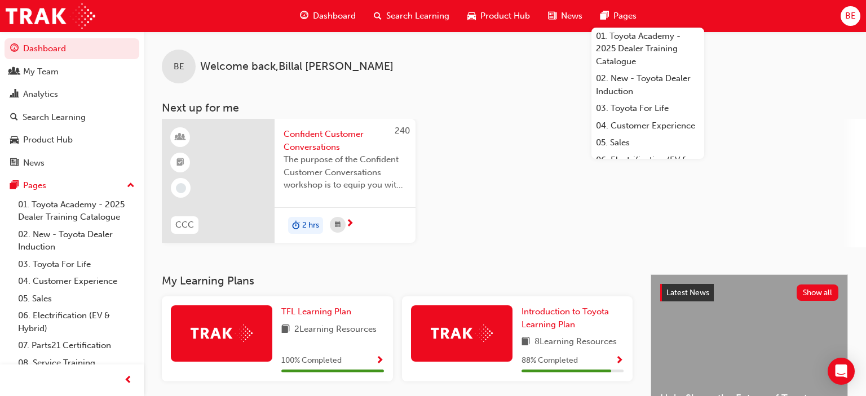 This screenshot has width=866, height=396. Describe the element at coordinates (319, 312) in the screenshot. I see `a: TFL Learning Plan` at that location.